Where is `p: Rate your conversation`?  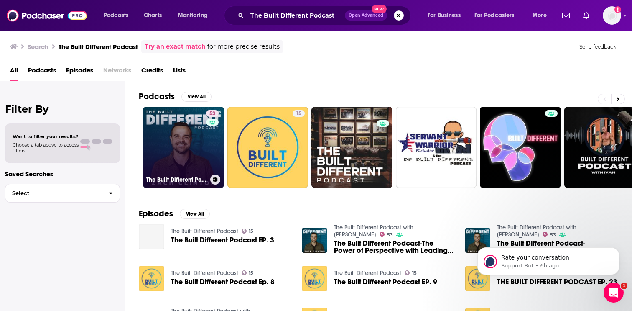 p: Rate your conversation is located at coordinates (90, 28).